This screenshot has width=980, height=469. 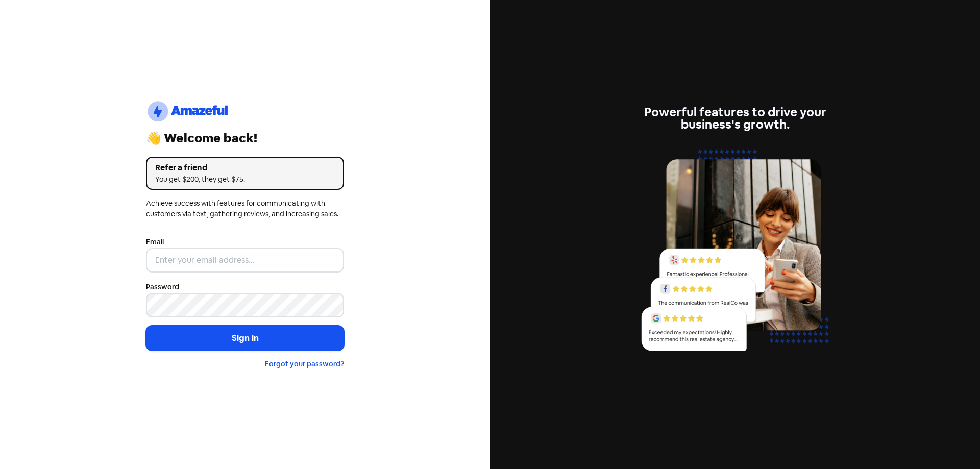 I want to click on button: Sign in, so click(x=245, y=338).